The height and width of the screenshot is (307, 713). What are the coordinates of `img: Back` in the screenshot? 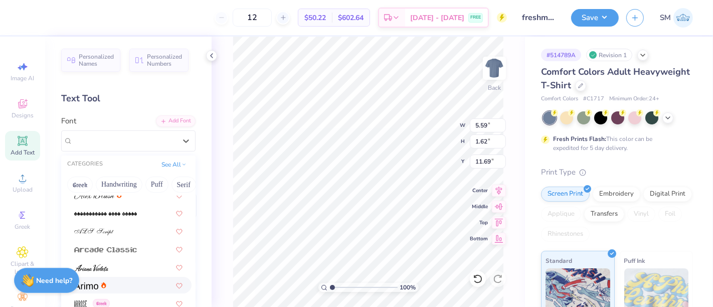 It's located at (494, 68).